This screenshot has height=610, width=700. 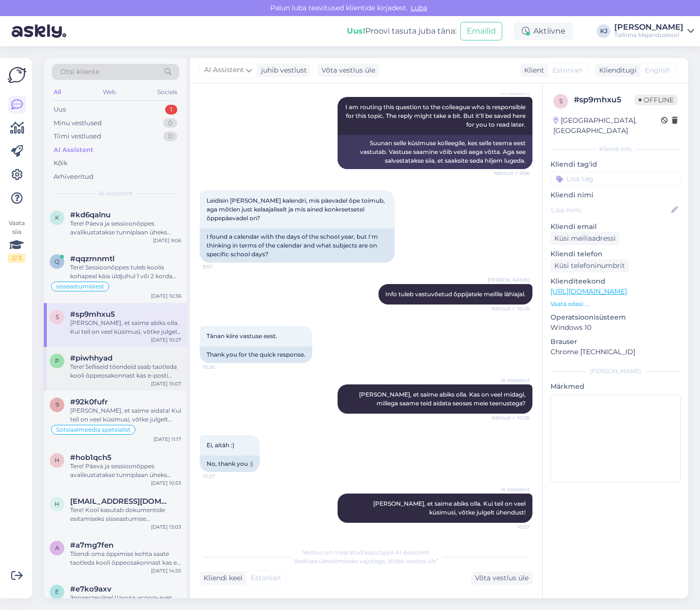 What do you see at coordinates (615, 149) in the screenshot?
I see `div: Kliendi info` at bounding box center [615, 149].